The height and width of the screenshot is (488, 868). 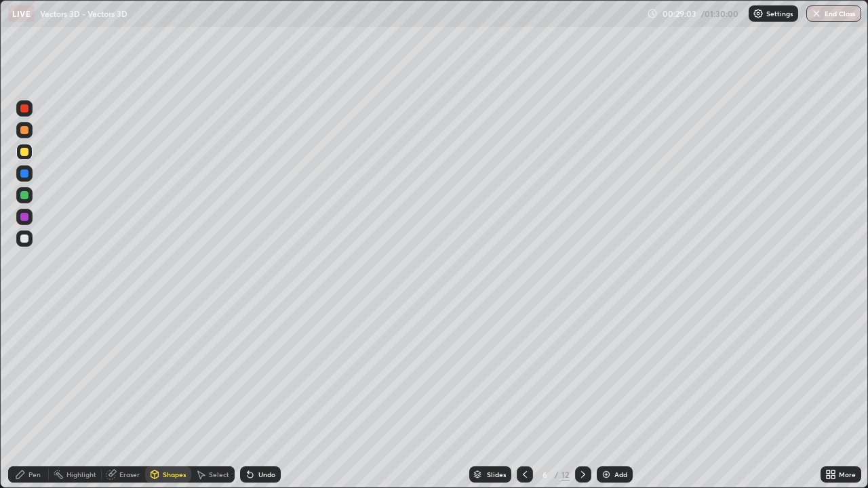 What do you see at coordinates (566, 474) in the screenshot?
I see `div: 12` at bounding box center [566, 474].